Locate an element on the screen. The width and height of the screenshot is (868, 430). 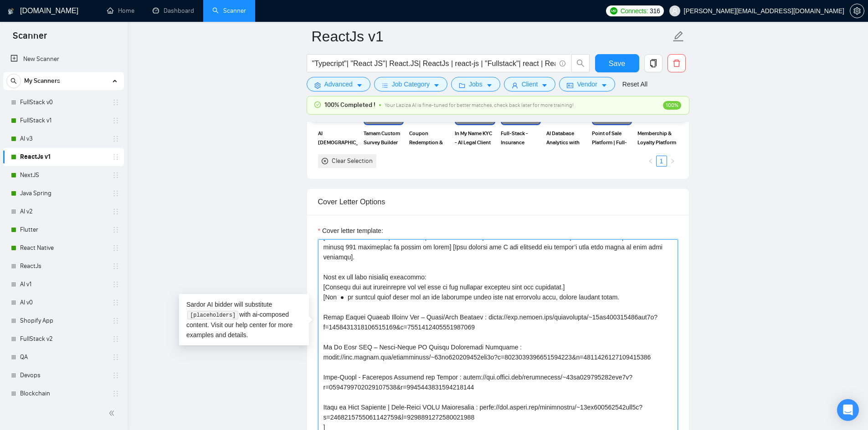
span: Save is located at coordinates (617, 63).